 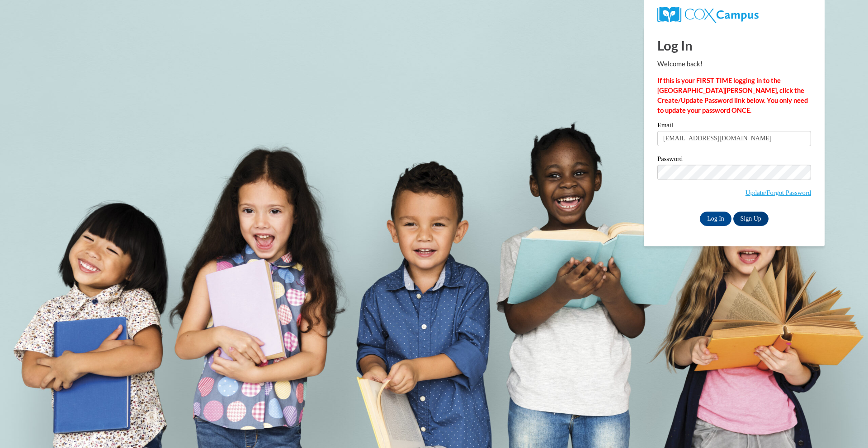 What do you see at coordinates (751, 219) in the screenshot?
I see `a: Sign Up` at bounding box center [751, 219].